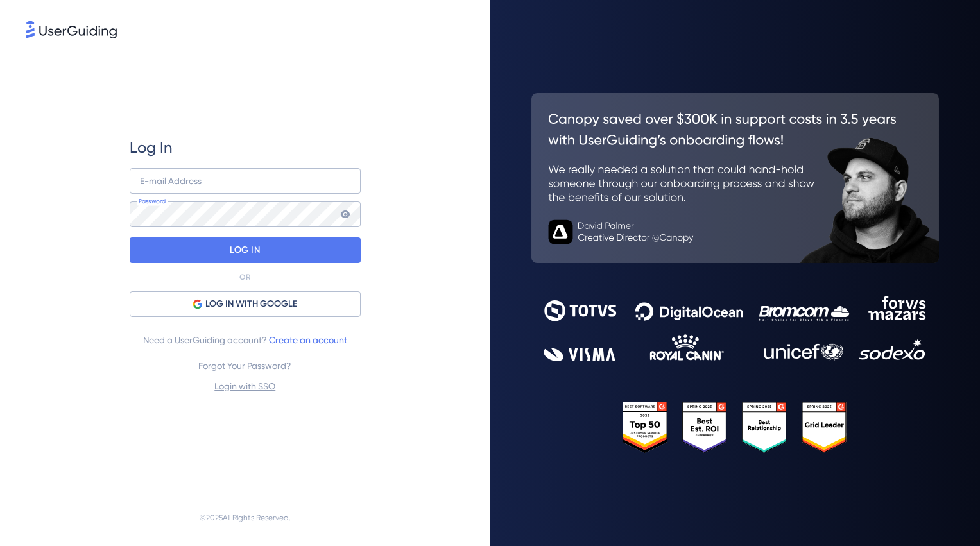 This screenshot has width=980, height=546. I want to click on a: Forgot Your Password?, so click(244, 366).